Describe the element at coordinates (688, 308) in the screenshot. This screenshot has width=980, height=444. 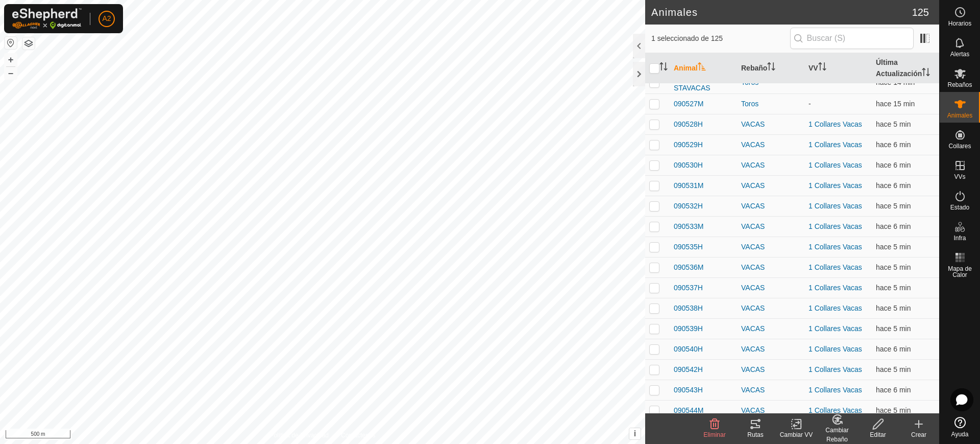
I see `span: 090538H` at that location.